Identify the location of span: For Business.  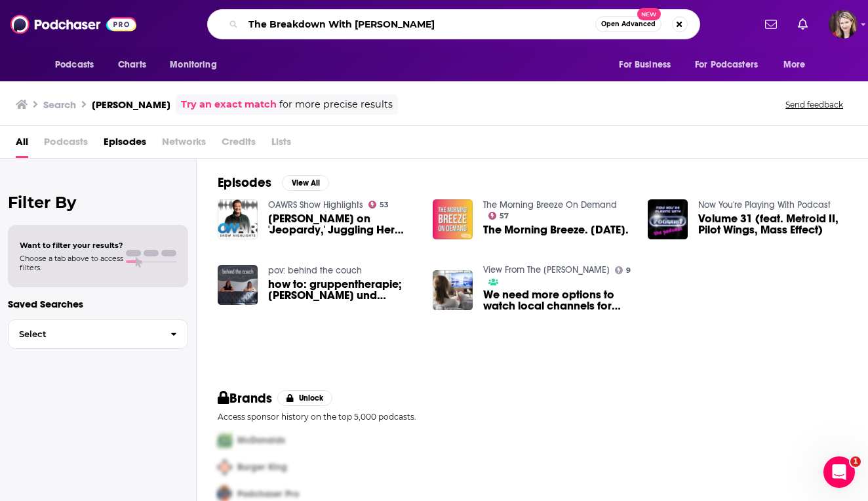
(645, 65).